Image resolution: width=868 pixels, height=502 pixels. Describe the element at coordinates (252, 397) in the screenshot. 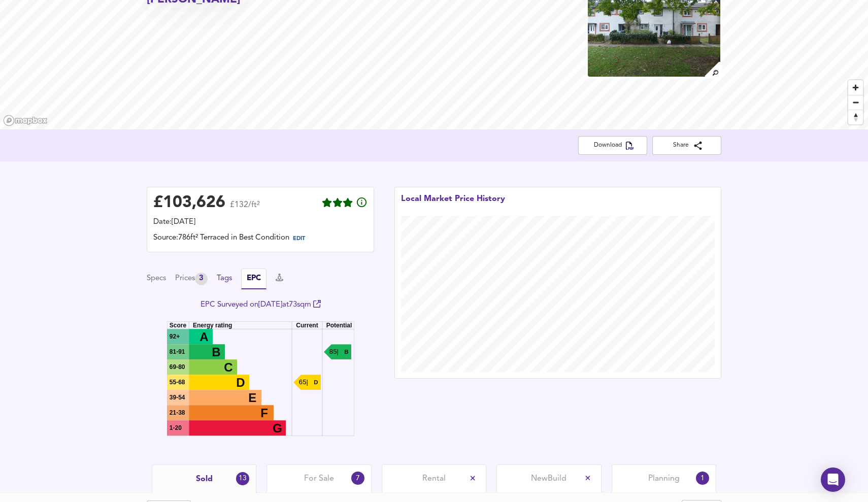

I see `tspan: E` at that location.